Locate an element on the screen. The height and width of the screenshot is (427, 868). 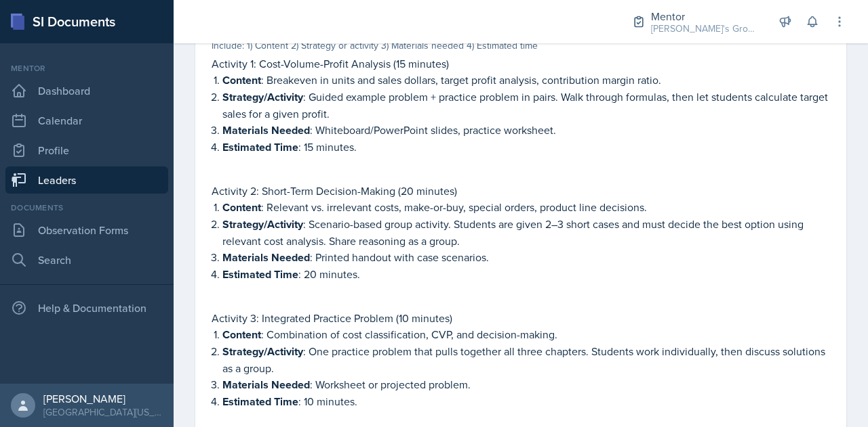
p: : Guided example problem + practice problem in pairs. Walk through formulas, then let students ca... is located at coordinates (526, 105).